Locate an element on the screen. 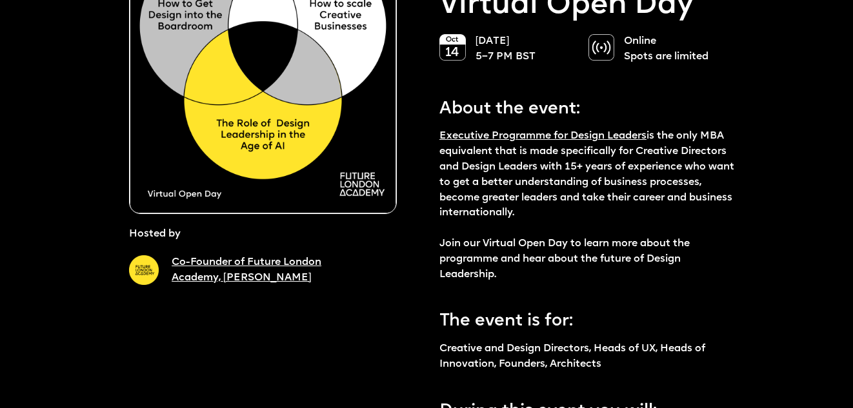 The height and width of the screenshot is (408, 853). p: is the only MBA equivalent that is made specifically for Creative Directors and Design Leaders wi... is located at coordinates (588, 206).